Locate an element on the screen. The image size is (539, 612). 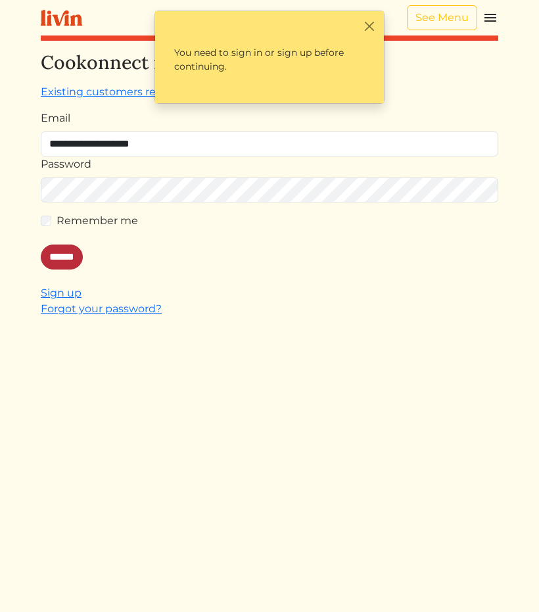
a: Sign up is located at coordinates (61, 293).